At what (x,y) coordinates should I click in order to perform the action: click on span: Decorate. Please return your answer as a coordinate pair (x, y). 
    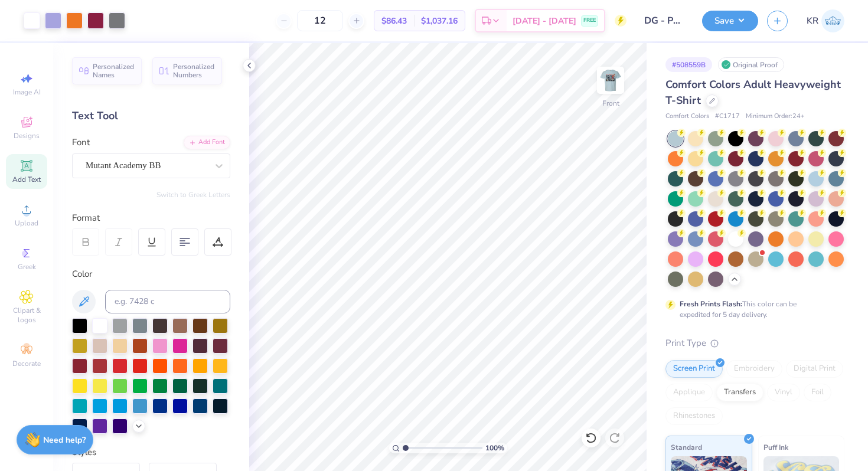
    Looking at the image, I should click on (26, 364).